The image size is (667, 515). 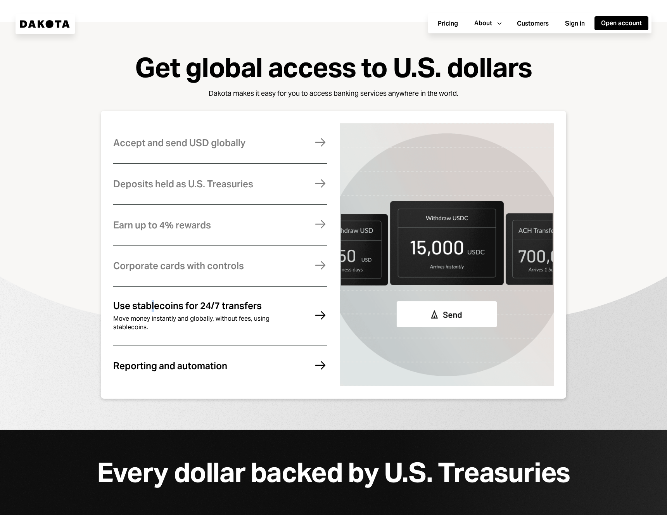 I want to click on button: Sign in, so click(x=575, y=24).